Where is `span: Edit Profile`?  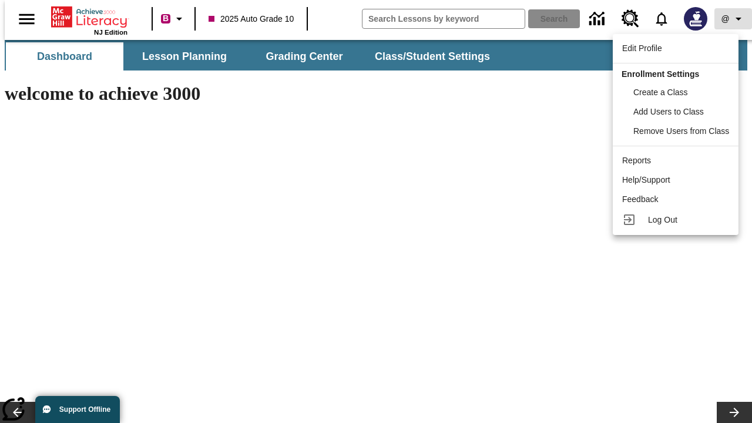 span: Edit Profile is located at coordinates (642, 48).